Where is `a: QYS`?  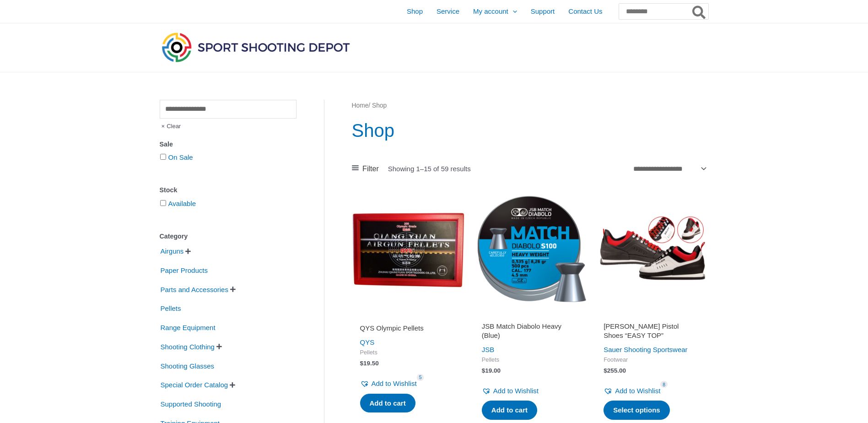
a: QYS is located at coordinates (367, 342).